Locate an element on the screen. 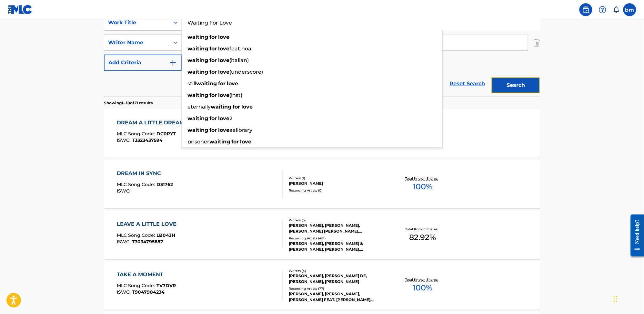  div: Open Resource Center is located at coordinates (11, 26).